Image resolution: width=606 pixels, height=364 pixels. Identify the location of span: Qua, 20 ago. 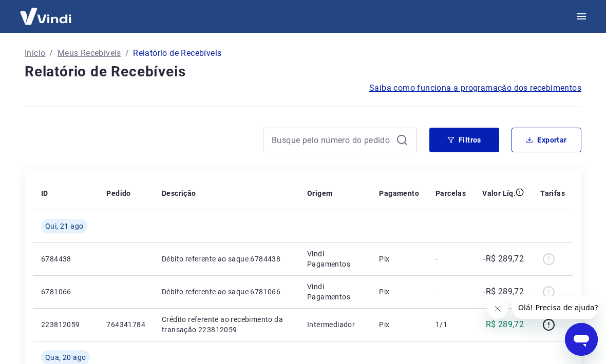
(65, 357).